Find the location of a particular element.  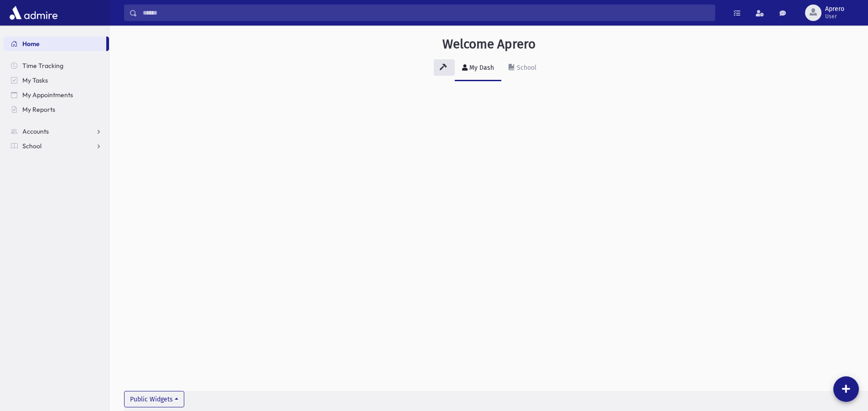

a: My Dash is located at coordinates (478, 68).